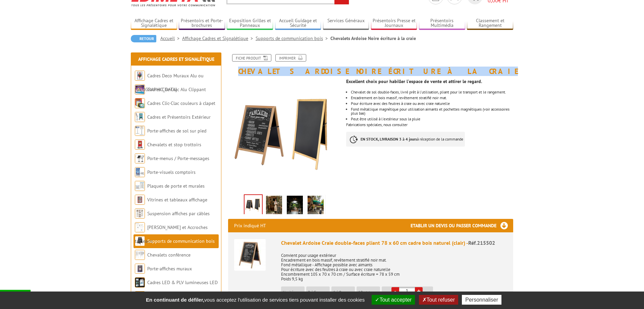 Image resolution: width=644 pixels, height=309 pixels. I want to click on li: Encadrement en bois massif, revêtement stratifié noir mat., so click(432, 98).